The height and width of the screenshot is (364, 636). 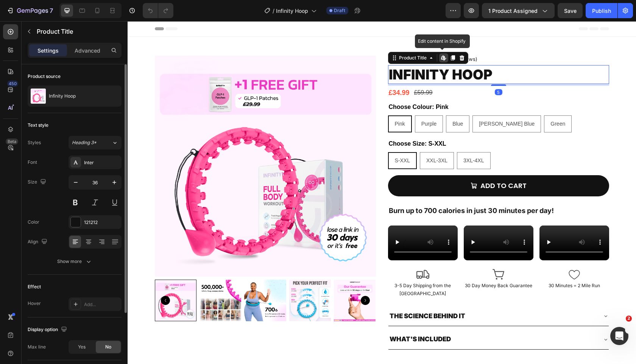 I want to click on span: XXL-3XL, so click(x=309, y=139).